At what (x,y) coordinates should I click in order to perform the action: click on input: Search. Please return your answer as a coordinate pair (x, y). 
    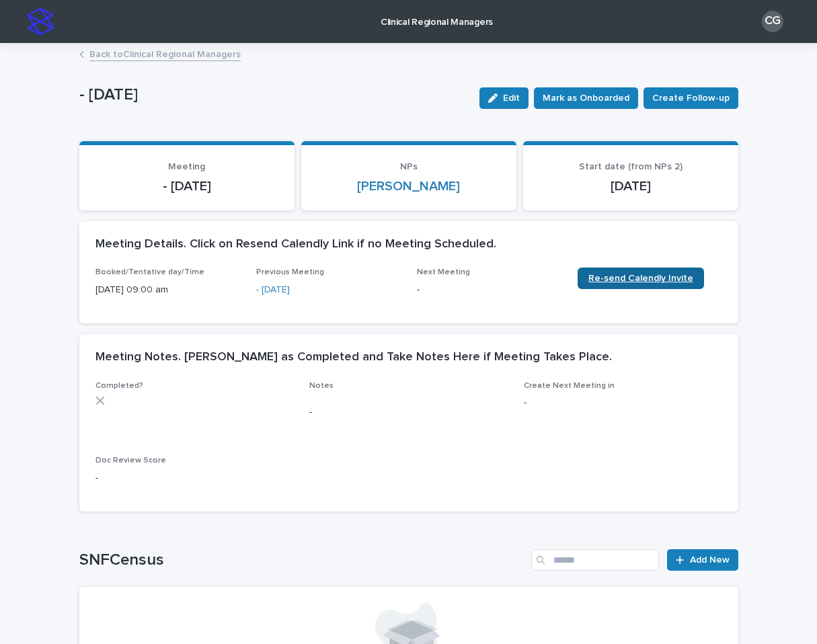
    Looking at the image, I should click on (595, 560).